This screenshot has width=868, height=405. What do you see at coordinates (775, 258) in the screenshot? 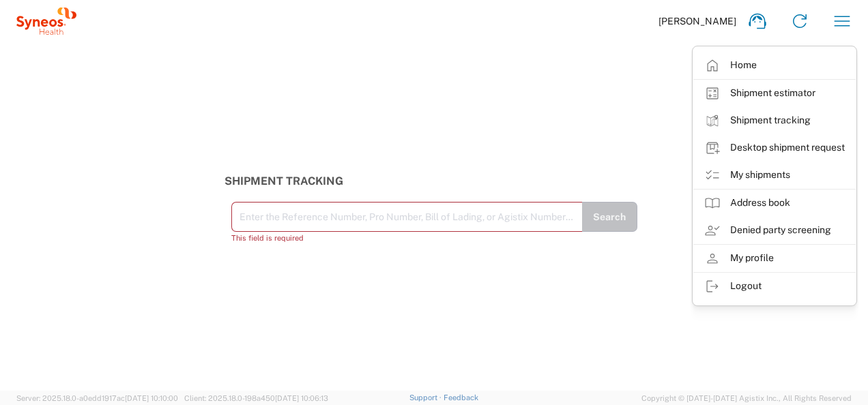
I see `a: My profile` at bounding box center [775, 258].